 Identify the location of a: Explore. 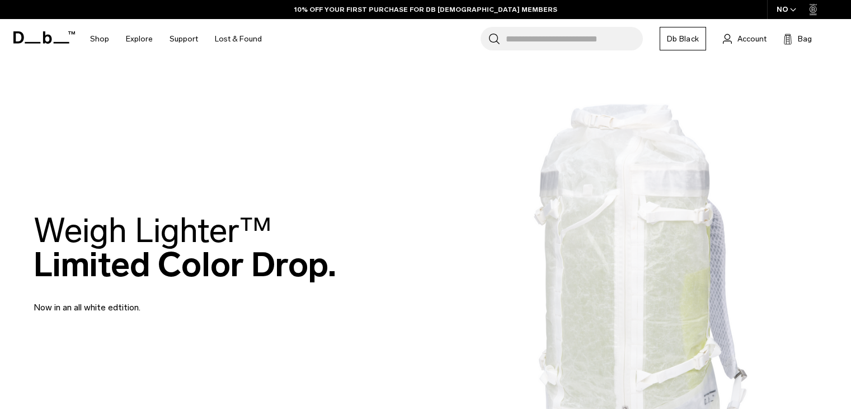
(139, 39).